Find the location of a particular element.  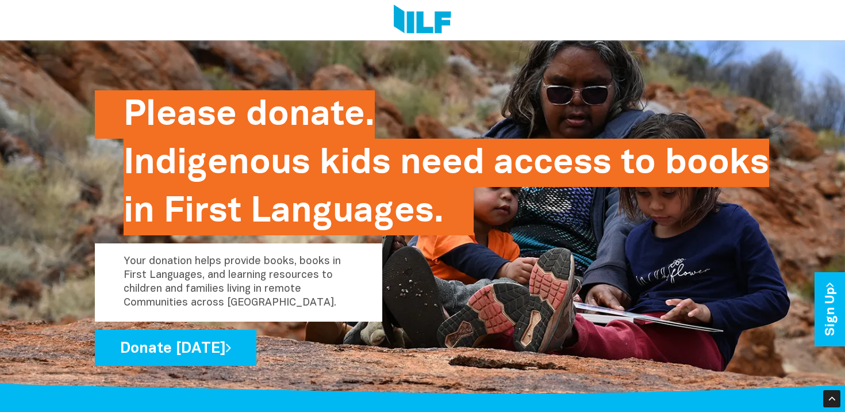

p: Your donation helps provide books, books in First Languages, and learning resources to children a... is located at coordinates (239, 282).